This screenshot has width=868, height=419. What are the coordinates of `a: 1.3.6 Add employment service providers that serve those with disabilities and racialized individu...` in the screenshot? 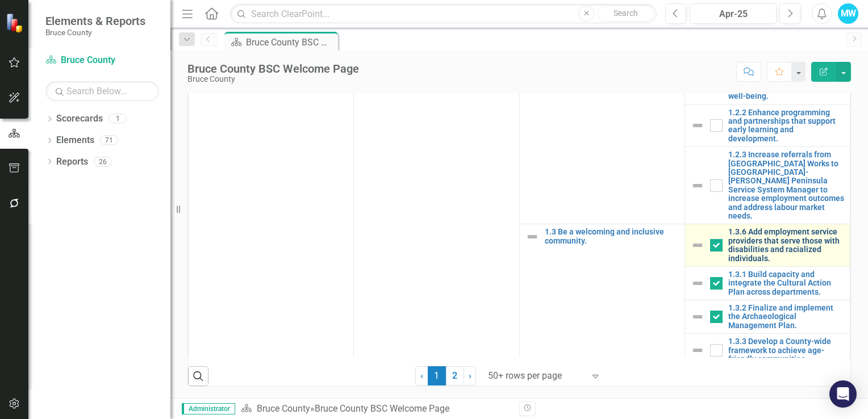 It's located at (786, 245).